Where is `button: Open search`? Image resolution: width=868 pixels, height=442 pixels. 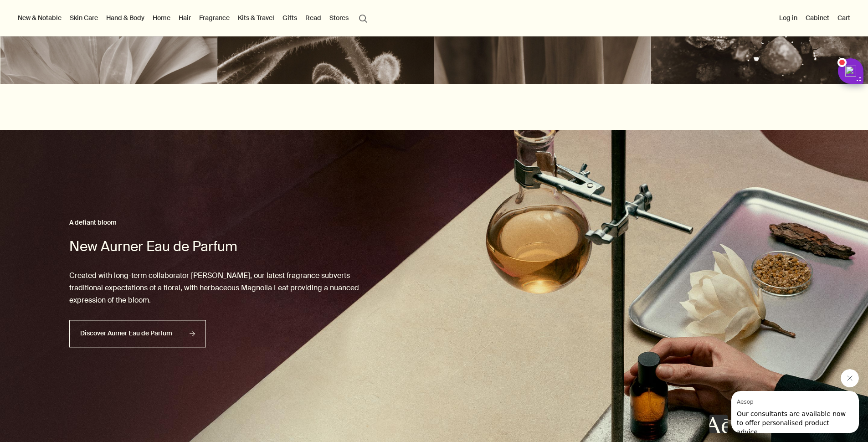
button: Open search is located at coordinates (363, 18).